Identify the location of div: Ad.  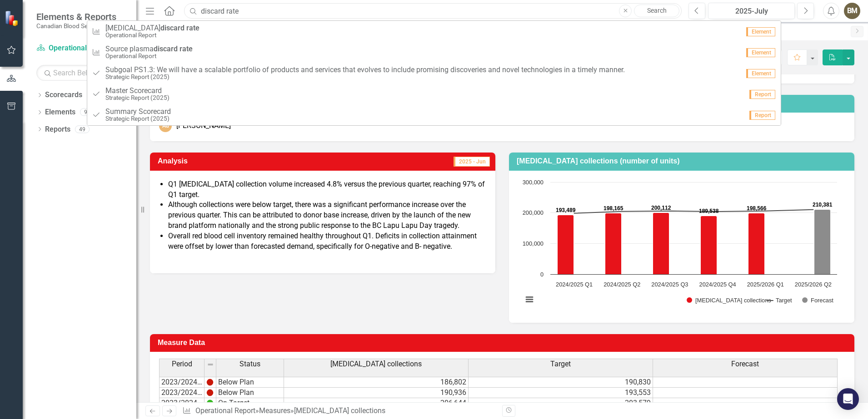
(166, 126).